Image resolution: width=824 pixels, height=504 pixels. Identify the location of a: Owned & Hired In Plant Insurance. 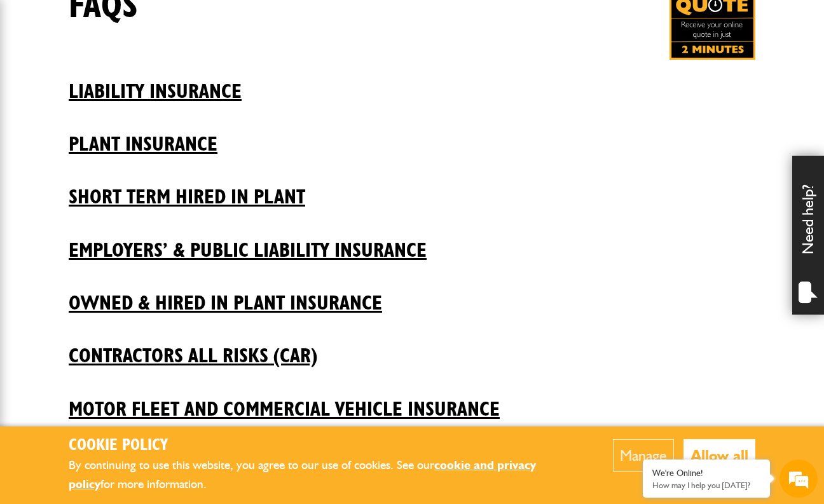
(412, 294).